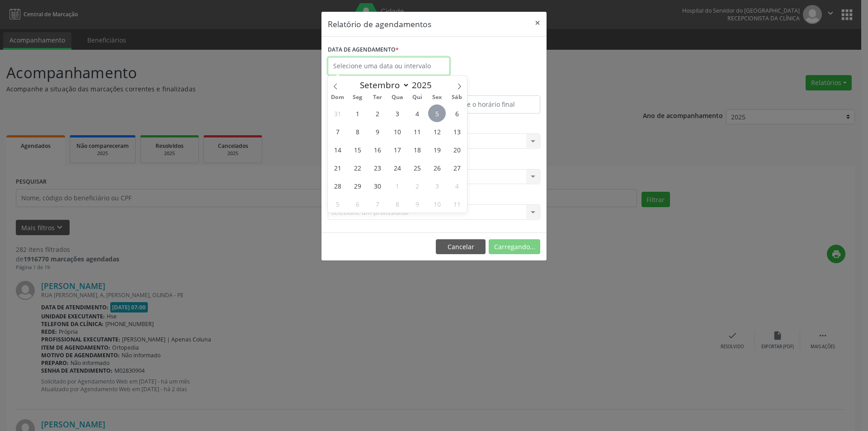 This screenshot has height=431, width=868. Describe the element at coordinates (379, 24) in the screenshot. I see `h5: Relatório de agendamentos` at that location.